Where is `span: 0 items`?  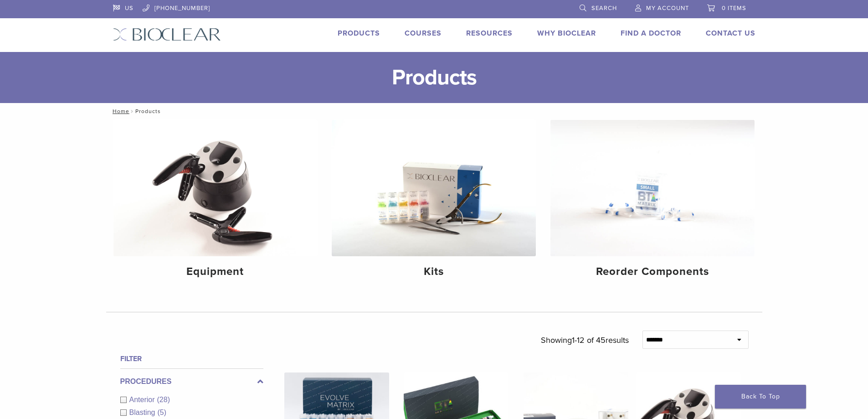 span: 0 items is located at coordinates (734, 8).